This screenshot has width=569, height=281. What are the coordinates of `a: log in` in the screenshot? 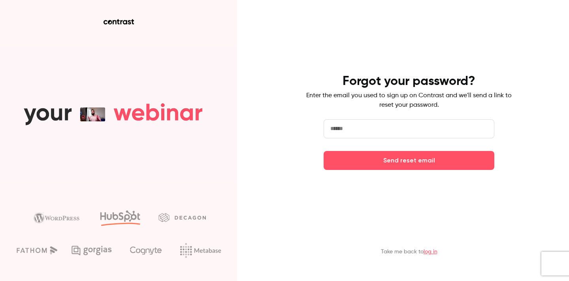 It's located at (430, 252).